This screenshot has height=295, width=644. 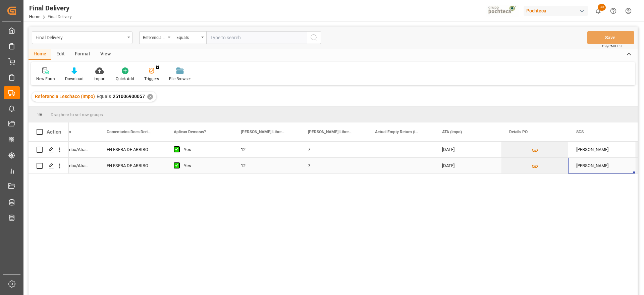 I want to click on a: Home, so click(x=34, y=17).